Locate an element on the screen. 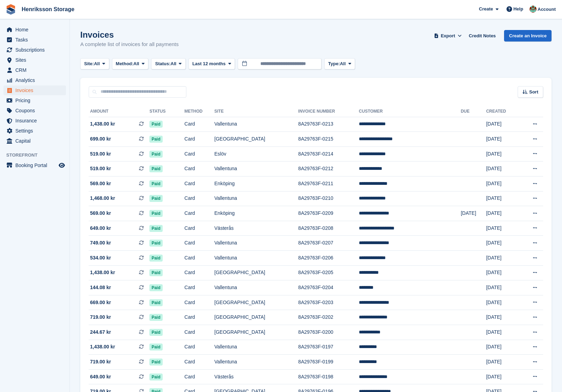 This screenshot has height=392, width=562. span: 144.08 kr is located at coordinates (100, 287).